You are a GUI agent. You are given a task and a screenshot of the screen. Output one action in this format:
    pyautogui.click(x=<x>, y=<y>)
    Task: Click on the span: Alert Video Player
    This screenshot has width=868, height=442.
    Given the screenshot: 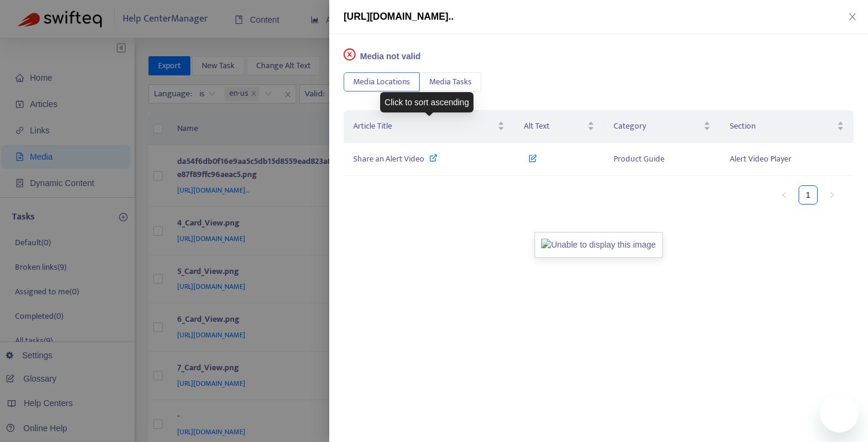 What is the action you would take?
    pyautogui.click(x=760, y=158)
    